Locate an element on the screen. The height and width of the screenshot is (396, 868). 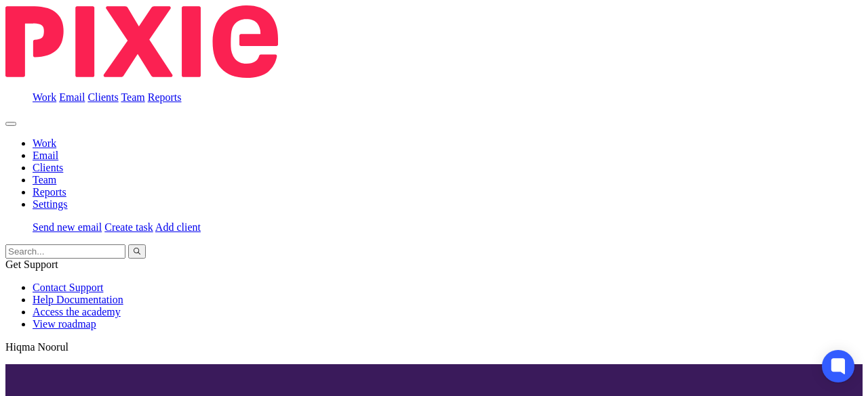
a: Add client is located at coordinates (177, 227).